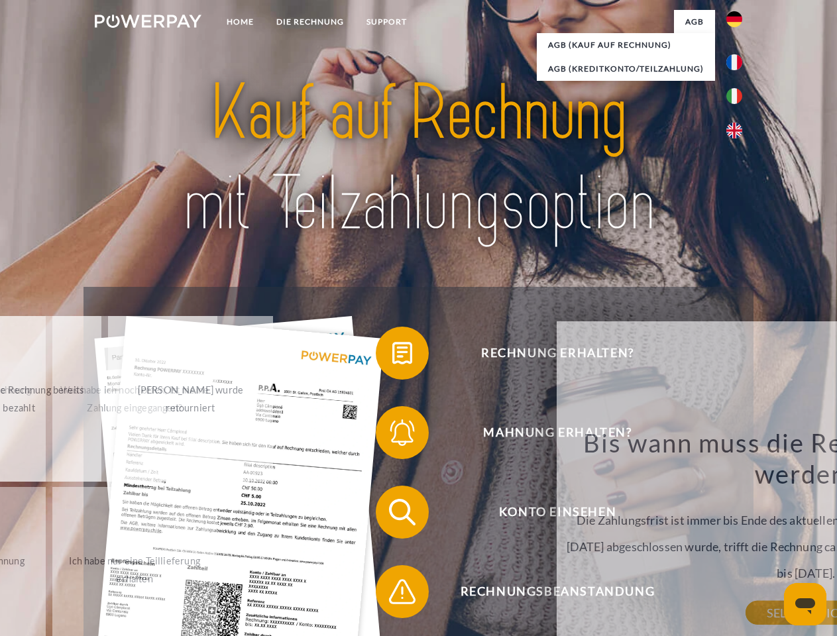 Image resolution: width=837 pixels, height=636 pixels. What do you see at coordinates (402, 353) in the screenshot?
I see `img: qb_bill.svg` at bounding box center [402, 353].